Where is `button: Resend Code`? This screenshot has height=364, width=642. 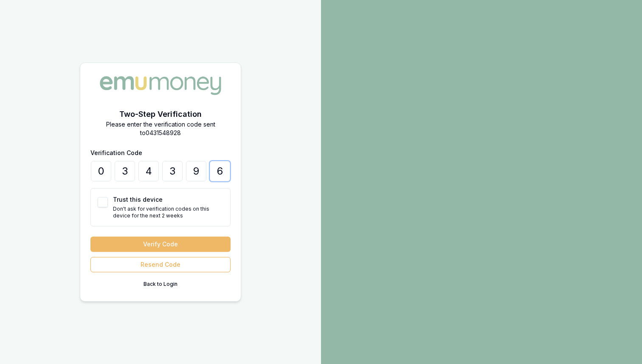
button: Resend Code is located at coordinates (161, 265).